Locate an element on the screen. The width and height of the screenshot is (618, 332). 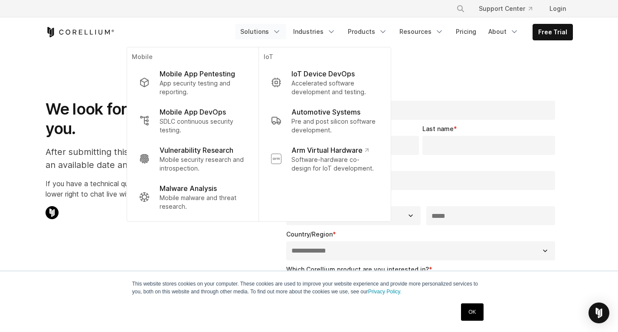
p: Automotive Systems is located at coordinates (326, 112).